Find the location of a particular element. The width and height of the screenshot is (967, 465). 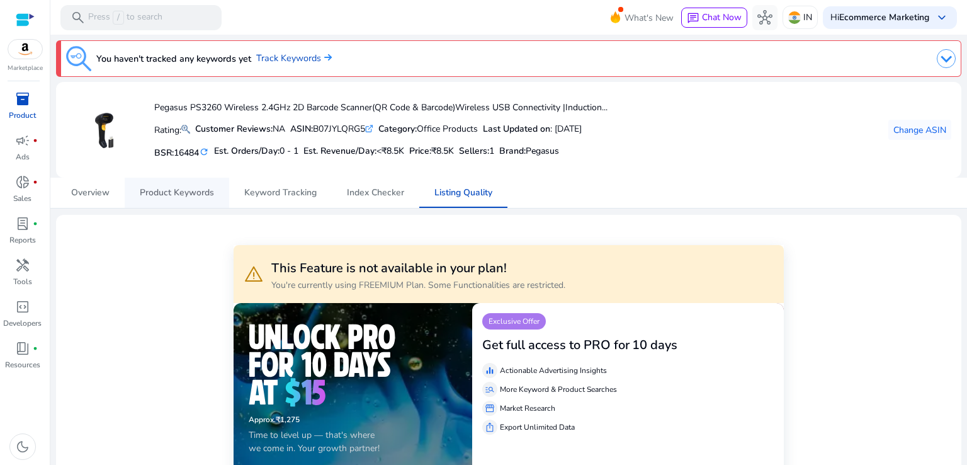

span: dark_mode is located at coordinates (23, 446).